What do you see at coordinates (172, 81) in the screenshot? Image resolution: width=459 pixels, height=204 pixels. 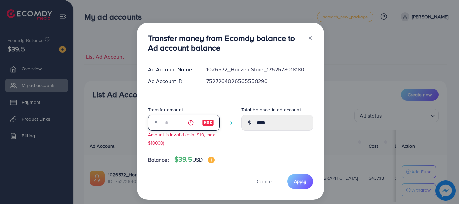 I see `div: Ad Account ID` at bounding box center [172, 81].